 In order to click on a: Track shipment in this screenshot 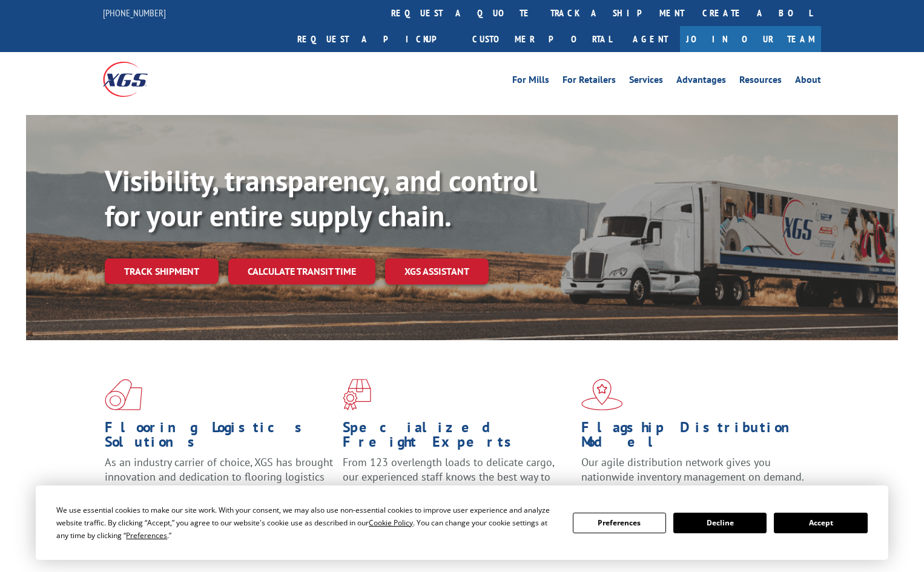, I will do `click(161, 272)`.